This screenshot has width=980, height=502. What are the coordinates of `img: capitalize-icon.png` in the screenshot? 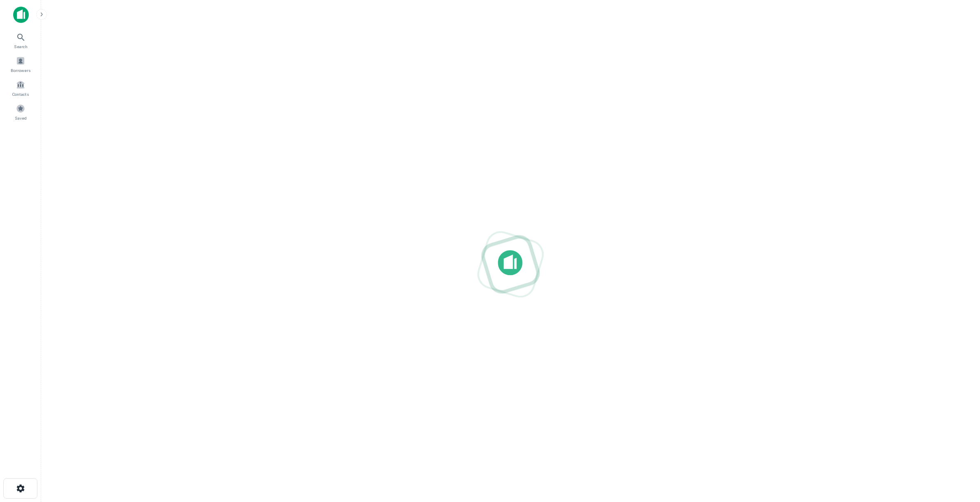 It's located at (21, 15).